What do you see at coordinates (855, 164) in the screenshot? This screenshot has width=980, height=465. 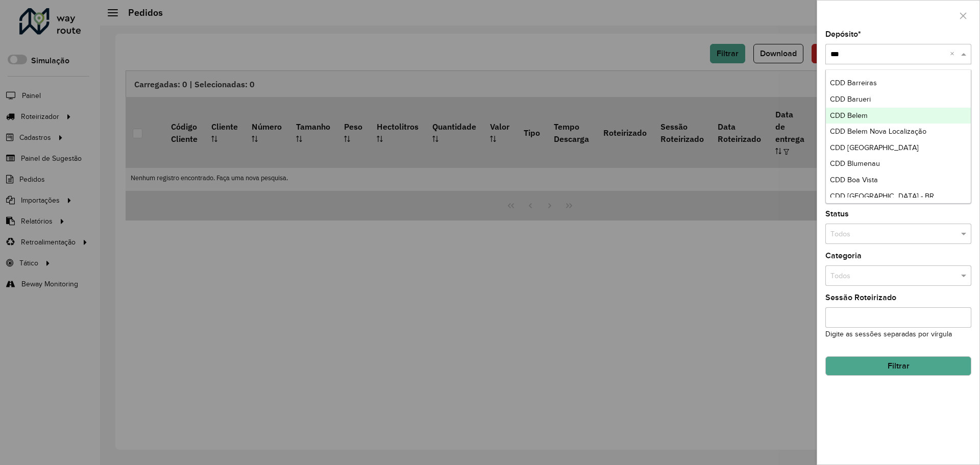 I see `span: CDD Blumenau` at bounding box center [855, 164].